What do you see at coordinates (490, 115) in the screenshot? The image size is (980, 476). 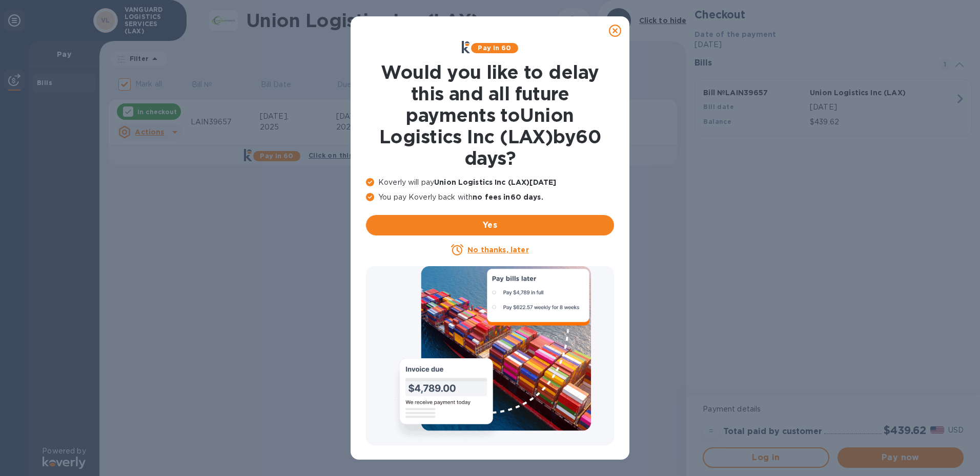 I see `h1: Would you like to delay this and all future payments to Union Logistics Inc (LAX) by 60 days ?` at bounding box center [490, 115].